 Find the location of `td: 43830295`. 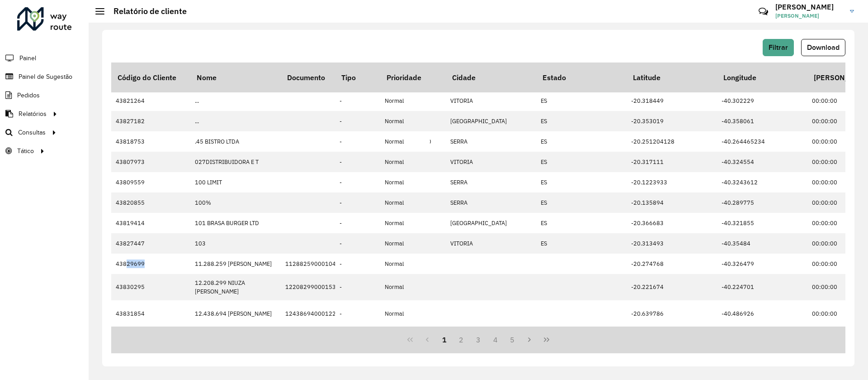

td: 43830295 is located at coordinates (150, 287).